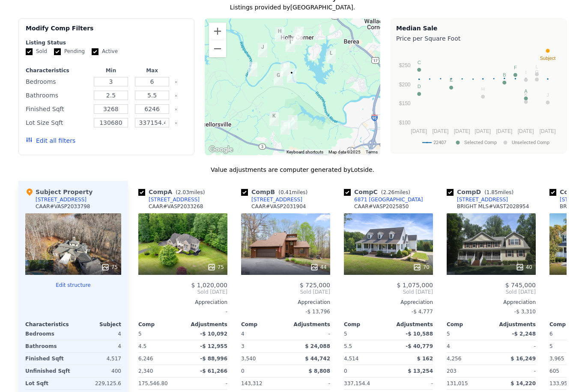 The height and width of the screenshot is (392, 585). What do you see at coordinates (560, 384) in the screenshot?
I see `span: 133,951` at bounding box center [560, 384].